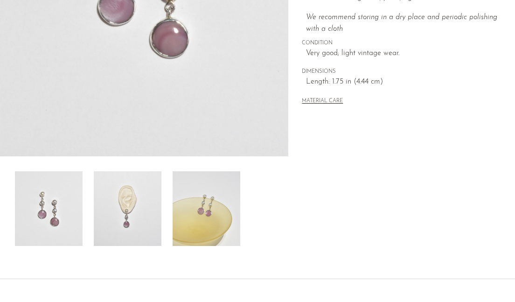 Image resolution: width=515 pixels, height=302 pixels. I want to click on span: Length: 1.75 in (4.44 cm), so click(403, 82).